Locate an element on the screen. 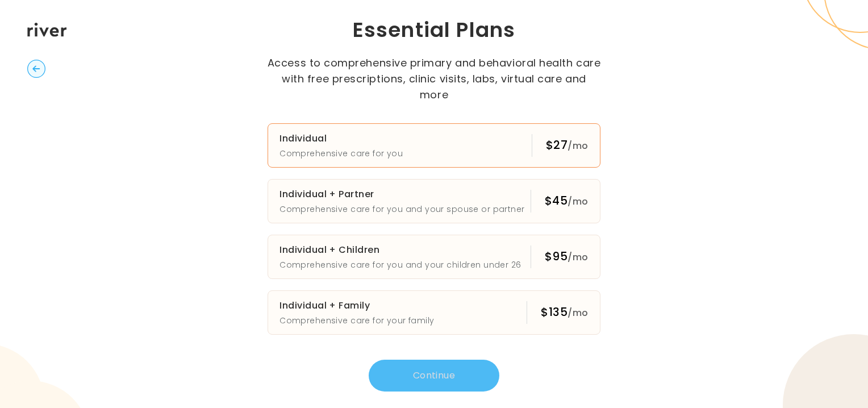 The image size is (868, 408). div: $45 is located at coordinates (567, 201).